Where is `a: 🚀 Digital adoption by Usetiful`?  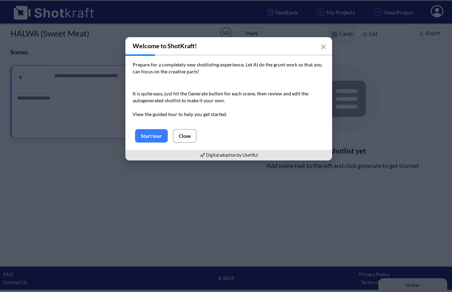 a: 🚀 Digital adoption by Usetiful is located at coordinates (229, 155).